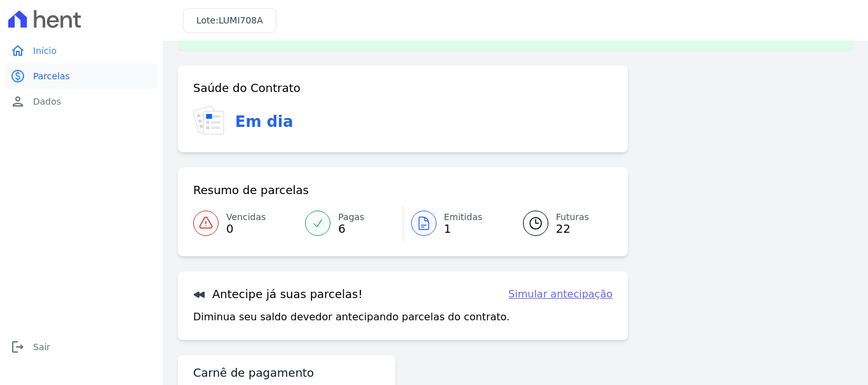 The image size is (868, 385). Describe the element at coordinates (241, 20) in the screenshot. I see `span: LUMI708A` at that location.